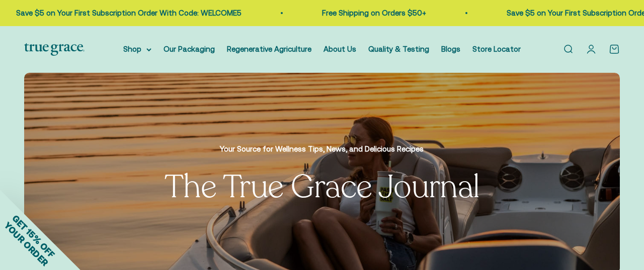 This screenshot has width=644, height=270. What do you see at coordinates (451, 49) in the screenshot?
I see `a: Blogs` at bounding box center [451, 49].